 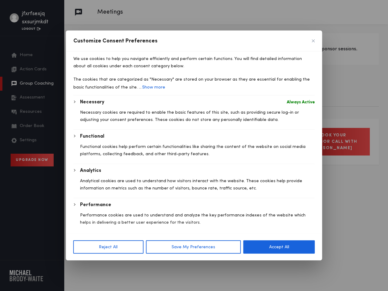 I want to click on p: We use cookies to help you navigate efficiently and perform certain functions. You will find deta..., so click(x=194, y=63).